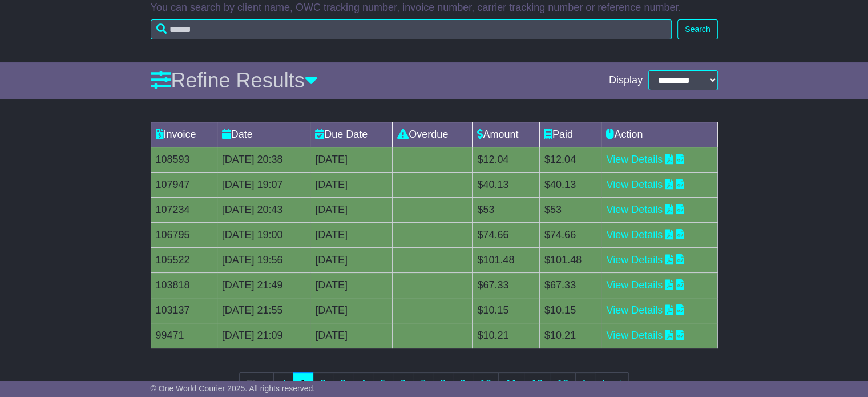  What do you see at coordinates (184, 159) in the screenshot?
I see `td: 108593` at bounding box center [184, 159].